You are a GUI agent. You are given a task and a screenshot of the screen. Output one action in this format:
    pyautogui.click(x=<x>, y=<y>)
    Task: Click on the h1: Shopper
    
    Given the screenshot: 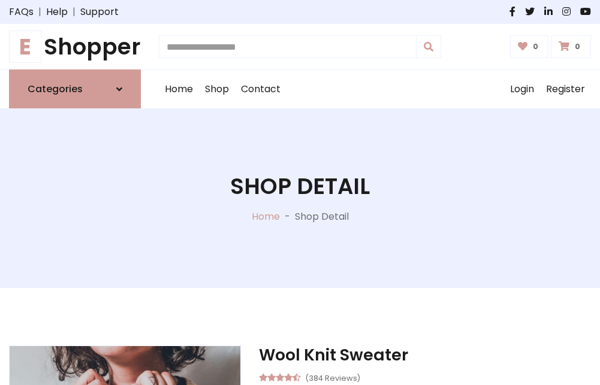 What is the action you would take?
    pyautogui.click(x=75, y=47)
    